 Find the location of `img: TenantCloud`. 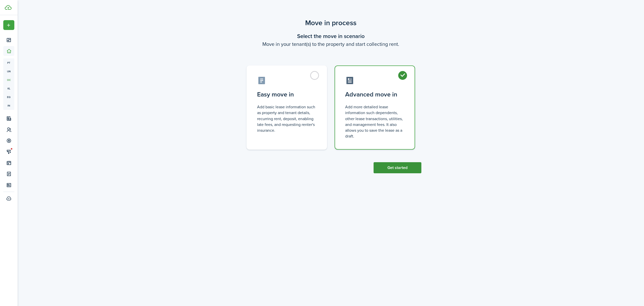

img: TenantCloud is located at coordinates (8, 7).